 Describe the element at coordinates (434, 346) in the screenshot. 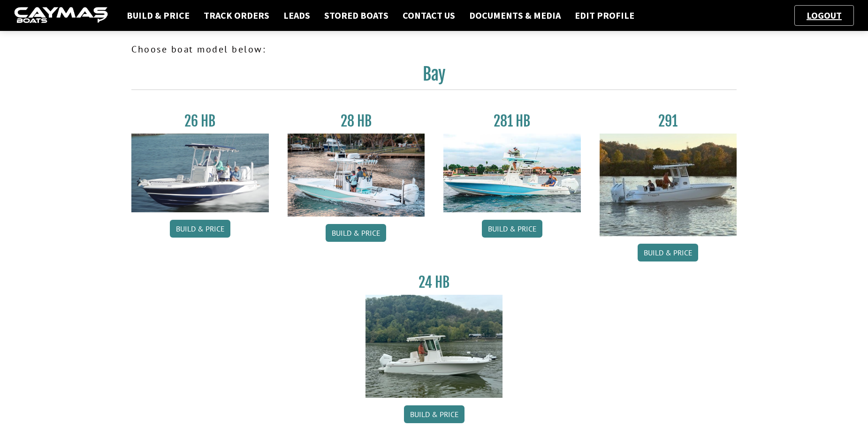

I see `img: 24_HB_thumbnail.jpg` at that location.